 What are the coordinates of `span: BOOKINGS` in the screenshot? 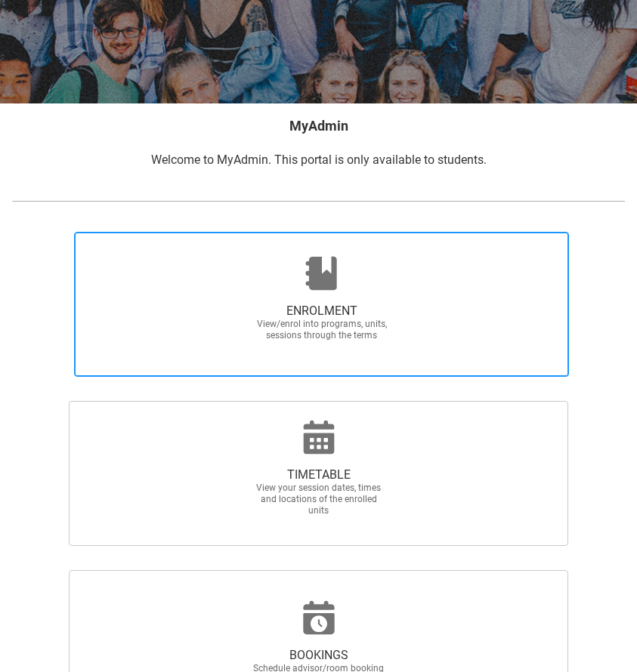 It's located at (319, 655).